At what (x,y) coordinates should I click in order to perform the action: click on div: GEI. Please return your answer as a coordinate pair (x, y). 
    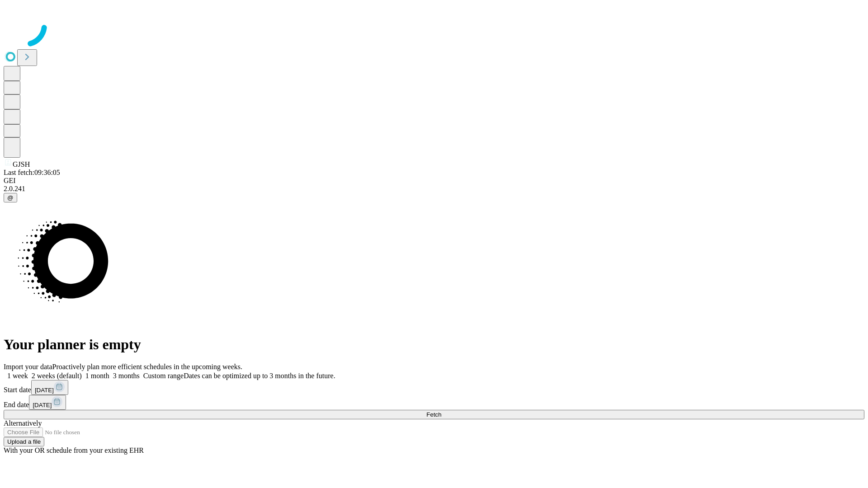
    Looking at the image, I should click on (434, 181).